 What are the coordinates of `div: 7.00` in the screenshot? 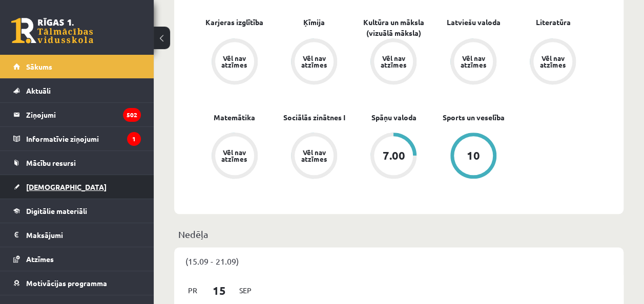 It's located at (394, 156).